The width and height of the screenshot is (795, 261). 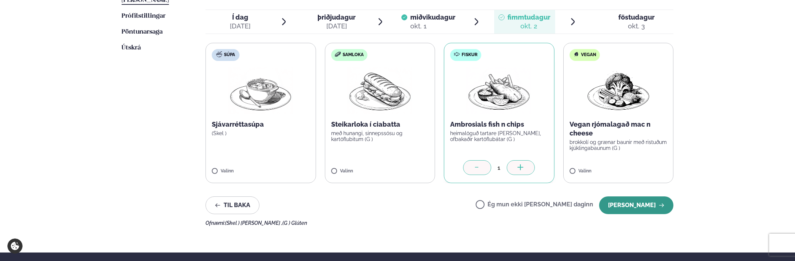 What do you see at coordinates (529, 17) in the screenshot?
I see `span: fimmtudagur` at bounding box center [529, 17].